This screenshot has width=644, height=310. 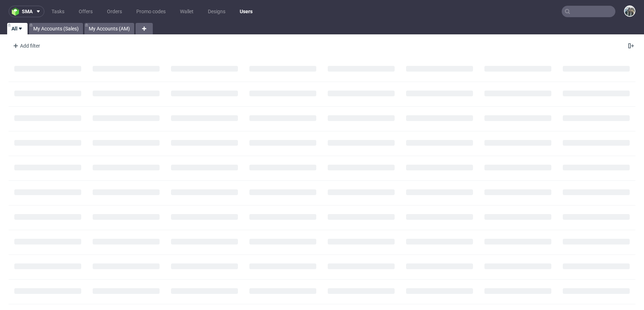 What do you see at coordinates (26, 46) in the screenshot?
I see `div: Add filter` at bounding box center [26, 46].